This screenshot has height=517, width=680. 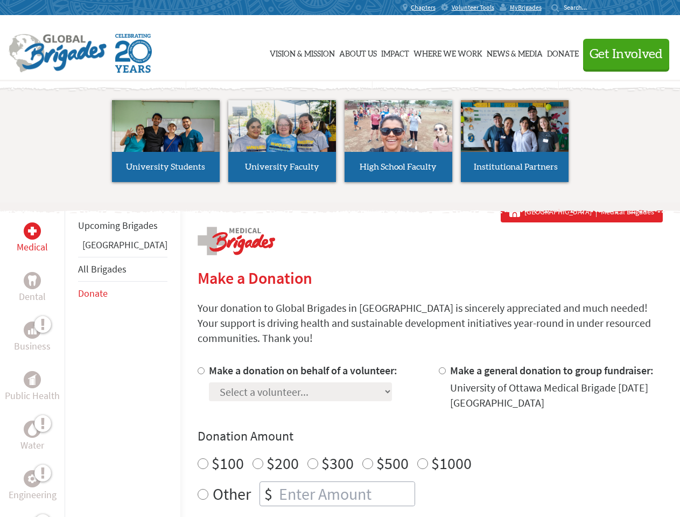 I want to click on img: Medical, so click(x=32, y=231).